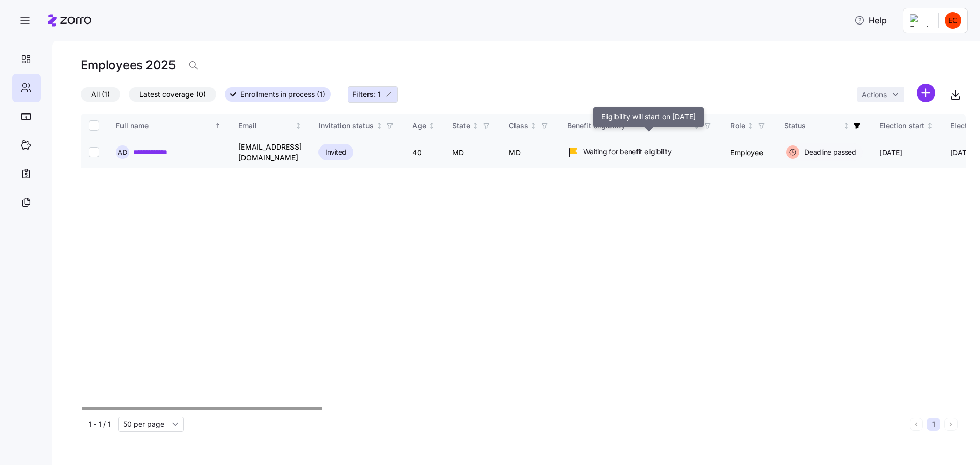 Image resolution: width=980 pixels, height=465 pixels. What do you see at coordinates (94, 126) in the screenshot?
I see `input: Select all records` at bounding box center [94, 126].